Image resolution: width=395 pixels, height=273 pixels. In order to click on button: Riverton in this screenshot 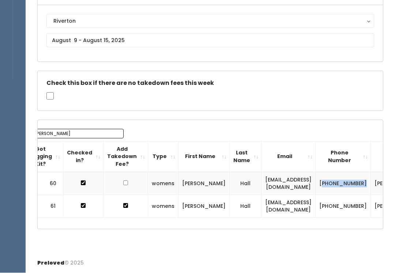, I will do `click(210, 21)`.